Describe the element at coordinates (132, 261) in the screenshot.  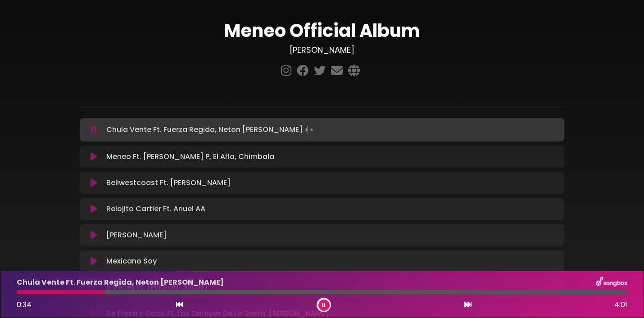
I see `p: Mexicano Soy` at that location.